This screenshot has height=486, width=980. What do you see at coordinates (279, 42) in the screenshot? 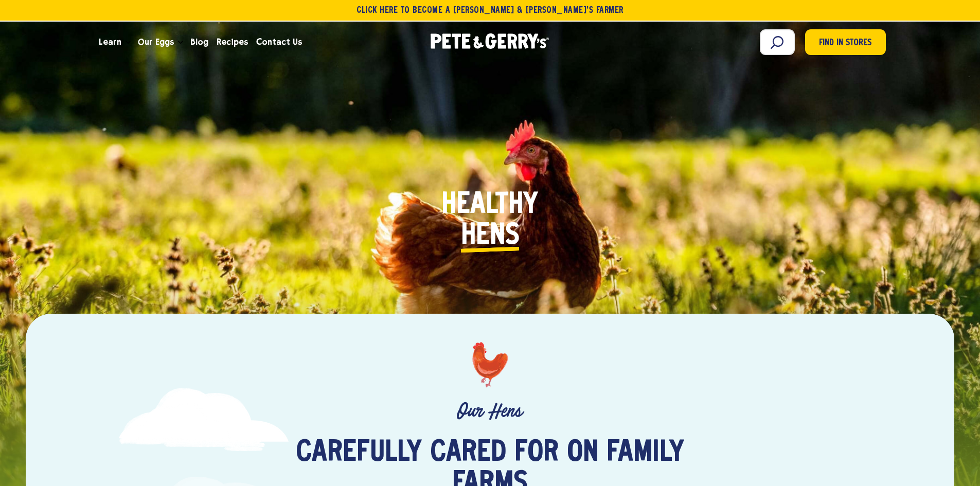
I see `a: Contact Us` at bounding box center [279, 42].